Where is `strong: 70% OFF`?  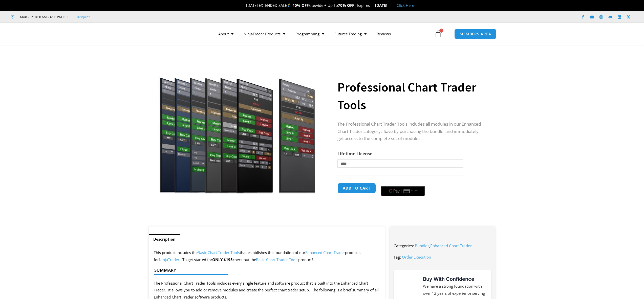 strong: 70% OFF is located at coordinates (346, 5).